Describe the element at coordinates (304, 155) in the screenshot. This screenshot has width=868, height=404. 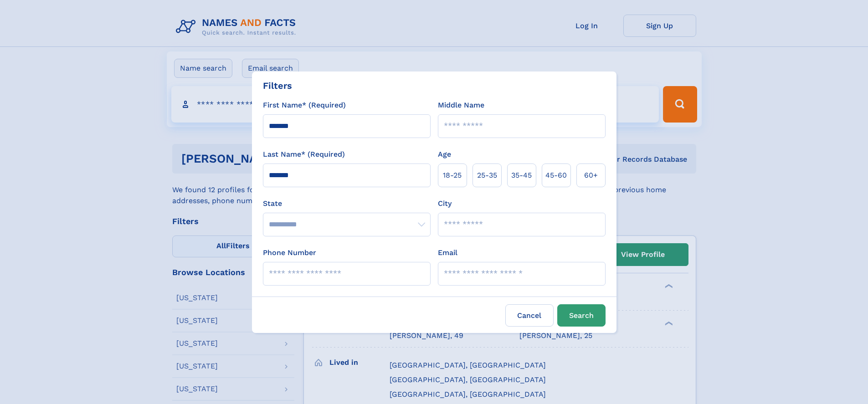
I see `label: Last Name* (Required)` at that location.